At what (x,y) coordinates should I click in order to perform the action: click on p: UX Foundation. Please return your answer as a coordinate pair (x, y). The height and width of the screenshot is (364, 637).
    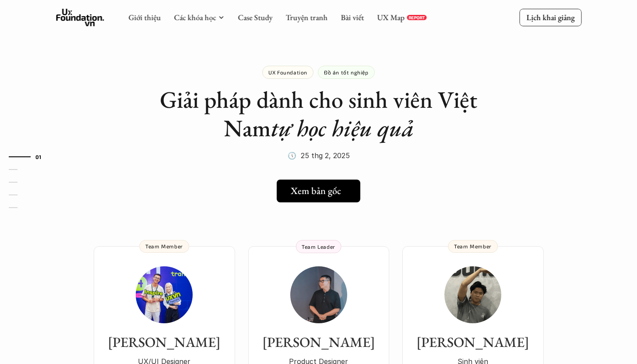
    Looking at the image, I should click on (288, 72).